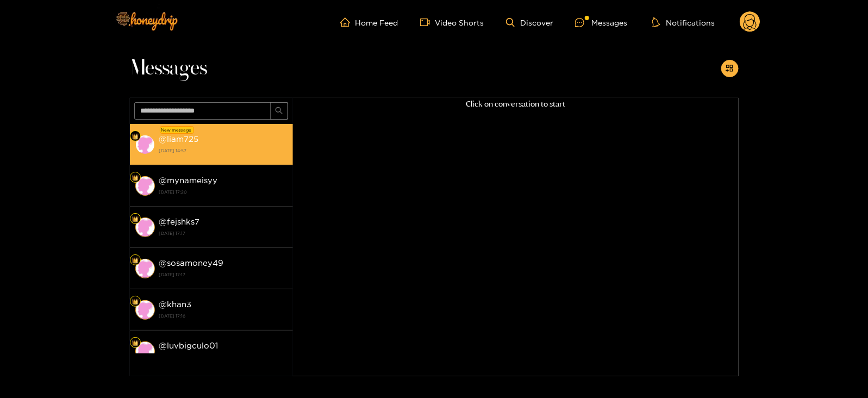  Describe the element at coordinates (179, 139) in the screenshot. I see `strong: @ liam725` at that location.